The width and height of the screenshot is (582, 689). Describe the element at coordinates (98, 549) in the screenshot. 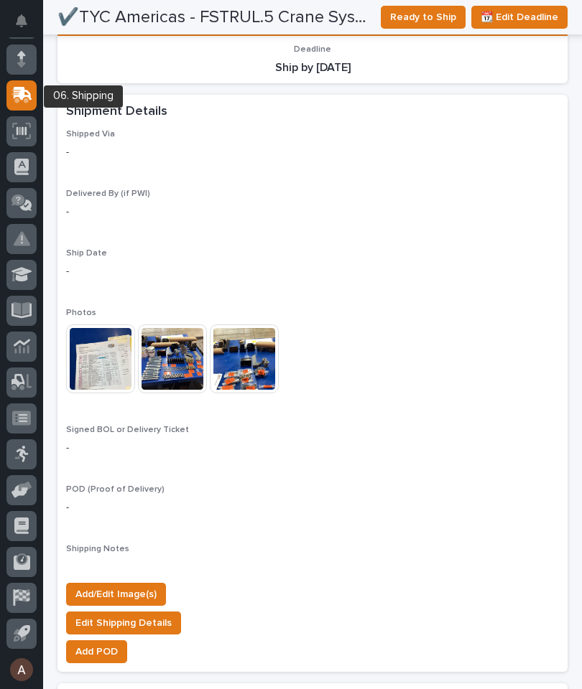

I see `span: Shipping Notes` at that location.